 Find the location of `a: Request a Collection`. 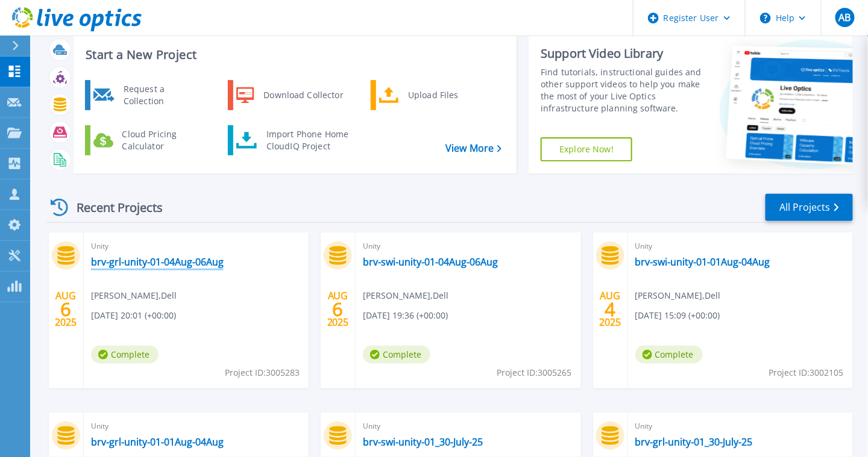

a: Request a Collection is located at coordinates (147, 95).